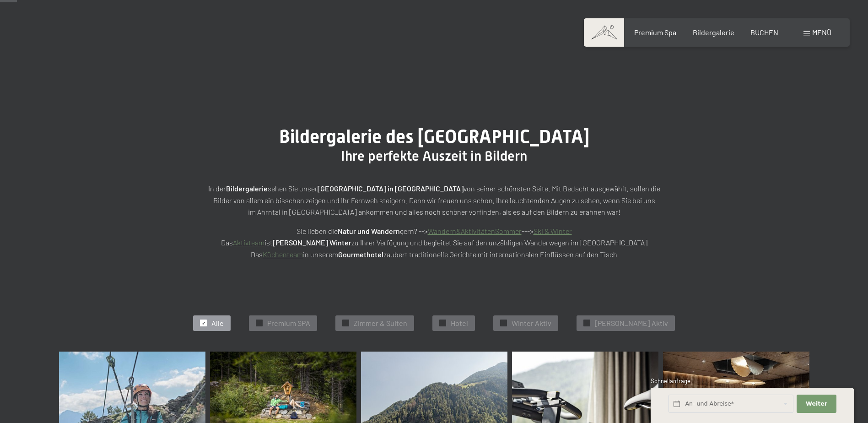 The height and width of the screenshot is (423, 868). Describe the element at coordinates (435, 243) in the screenshot. I see `p: Sie lieben die gern? --> ---> Das ist zu Ihrer Verfügung und begleitet Sie auf den unzähligen Wan...` at that location.